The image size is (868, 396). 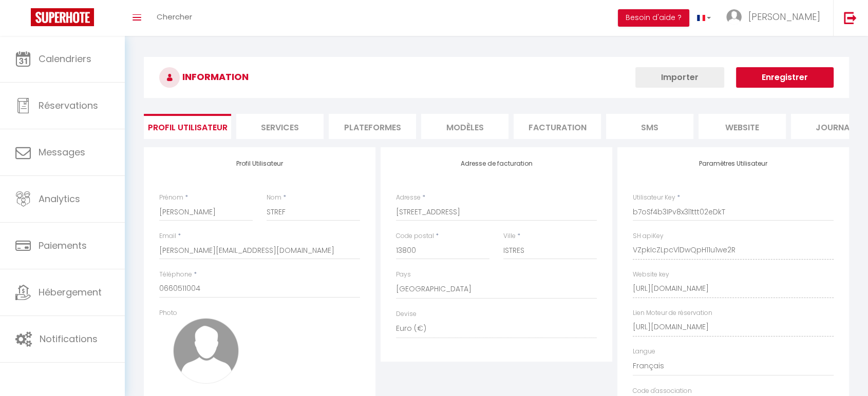 What do you see at coordinates (176, 275) in the screenshot?
I see `label: Téléphone` at bounding box center [176, 275].